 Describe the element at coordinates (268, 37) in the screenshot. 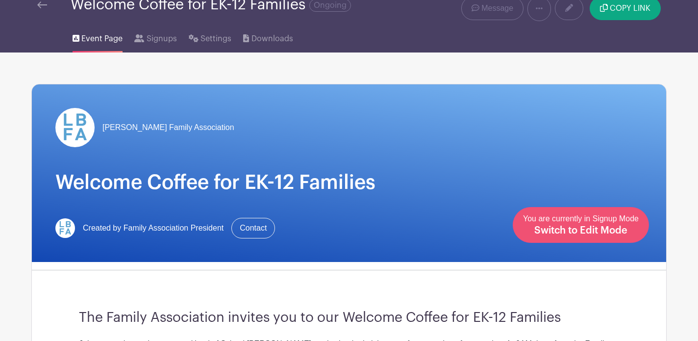

I see `a: Downloads` at that location.